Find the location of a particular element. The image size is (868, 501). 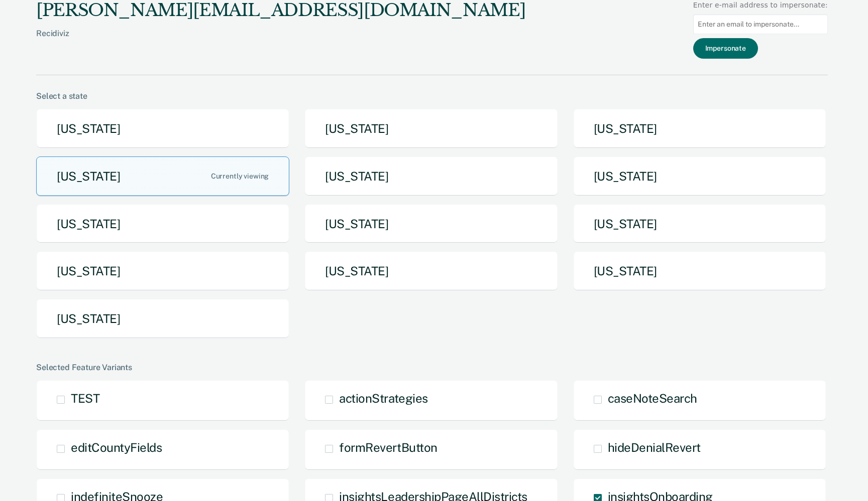

span: formRevertButton is located at coordinates (387, 448).